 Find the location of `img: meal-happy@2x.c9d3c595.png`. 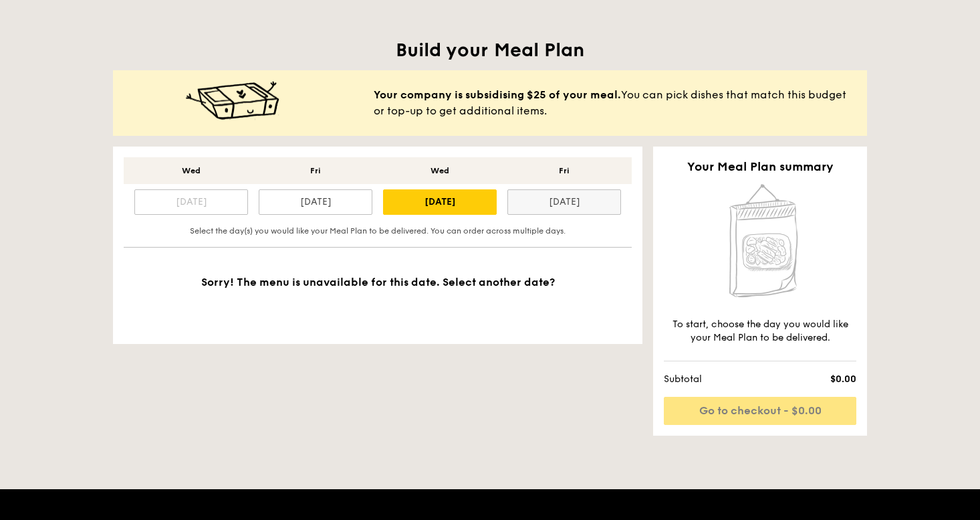

img: meal-happy@2x.c9d3c595.png is located at coordinates (233, 101).